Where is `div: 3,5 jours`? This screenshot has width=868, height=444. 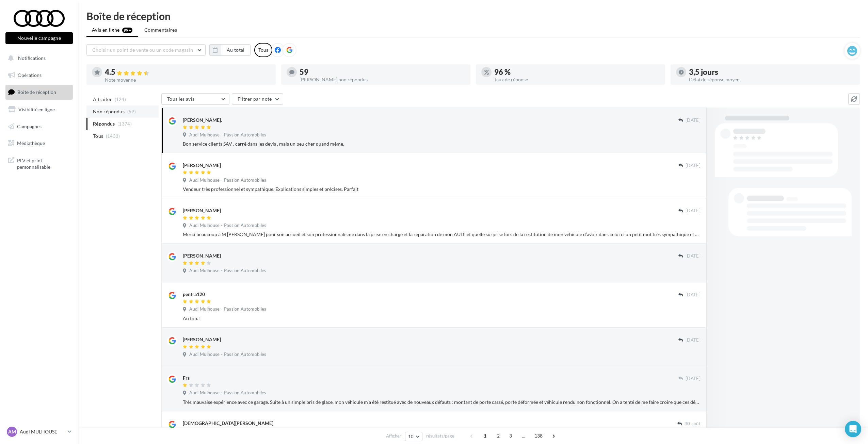
div: 3,5 jours is located at coordinates (771, 72).